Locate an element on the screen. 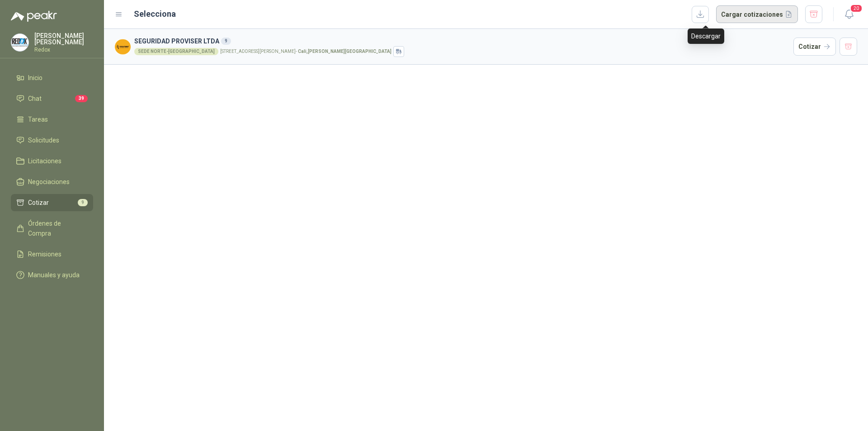 The width and height of the screenshot is (868, 431). div: 9 is located at coordinates (226, 41).